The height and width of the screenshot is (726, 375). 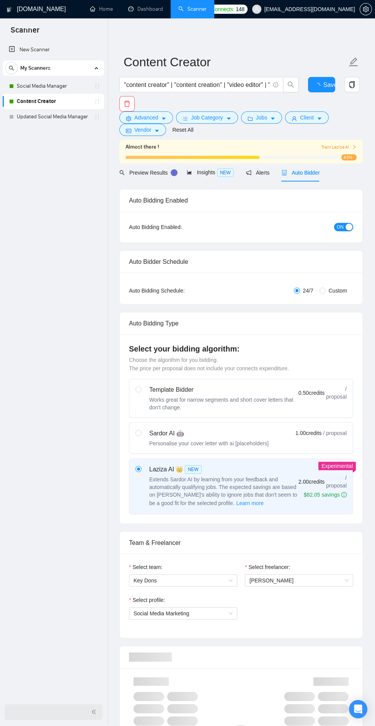 What do you see at coordinates (258, 173) in the screenshot?
I see `span: Alerts` at bounding box center [258, 173].